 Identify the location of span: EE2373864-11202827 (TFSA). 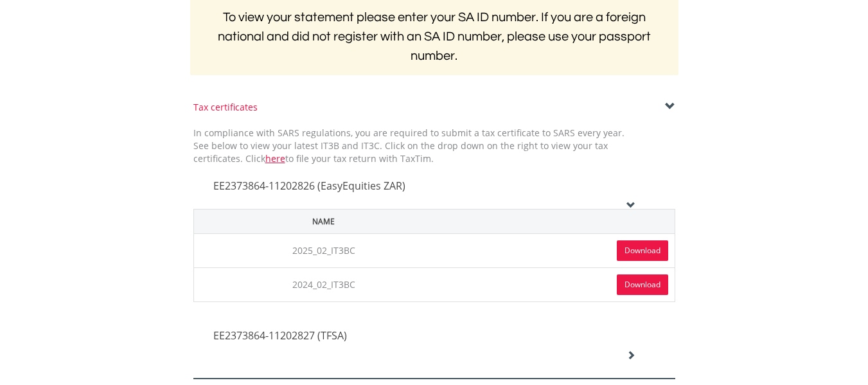
(280, 336).